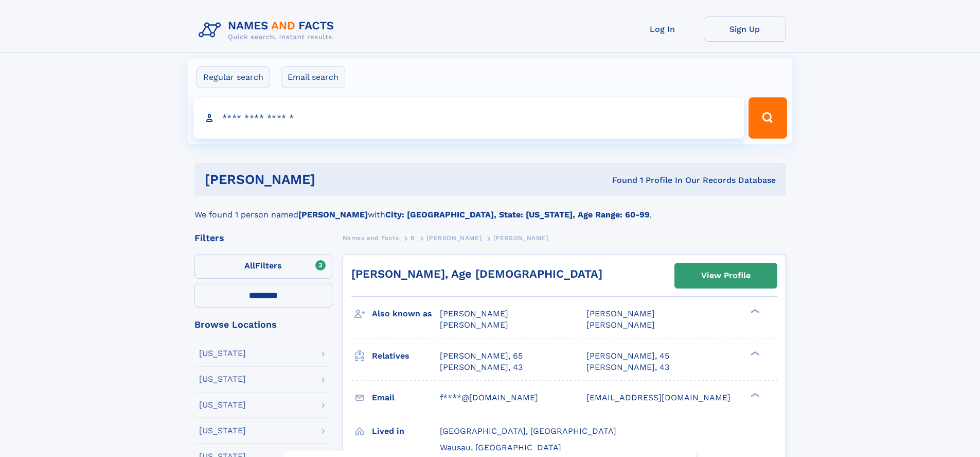 Image resolution: width=980 pixels, height=457 pixels. Describe the element at coordinates (726, 276) in the screenshot. I see `a: View Profile` at that location.